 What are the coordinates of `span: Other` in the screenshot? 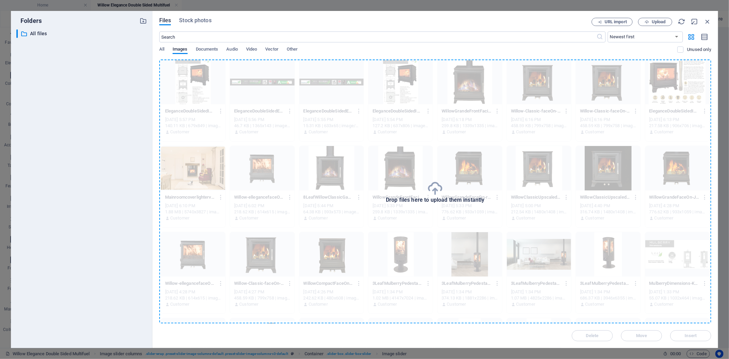 It's located at (292, 50).